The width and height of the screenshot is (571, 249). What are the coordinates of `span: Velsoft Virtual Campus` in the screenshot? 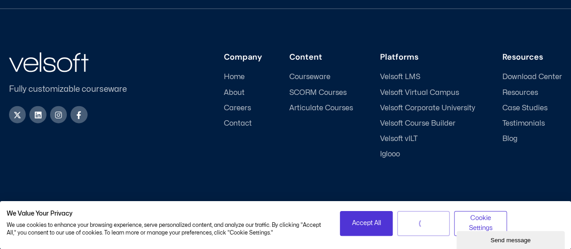 It's located at (419, 93).